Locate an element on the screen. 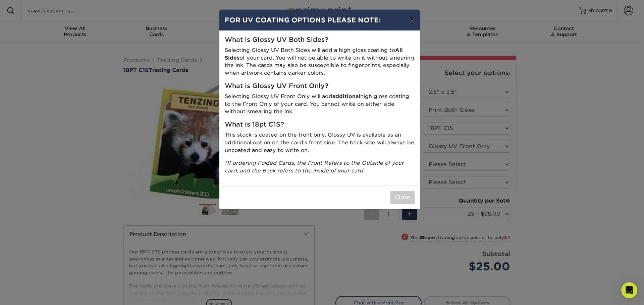 The width and height of the screenshot is (644, 305). p: Selecting Glossy UV Front Only will add high gloss coating to the Front Only of your card. You ca... is located at coordinates (320, 104).